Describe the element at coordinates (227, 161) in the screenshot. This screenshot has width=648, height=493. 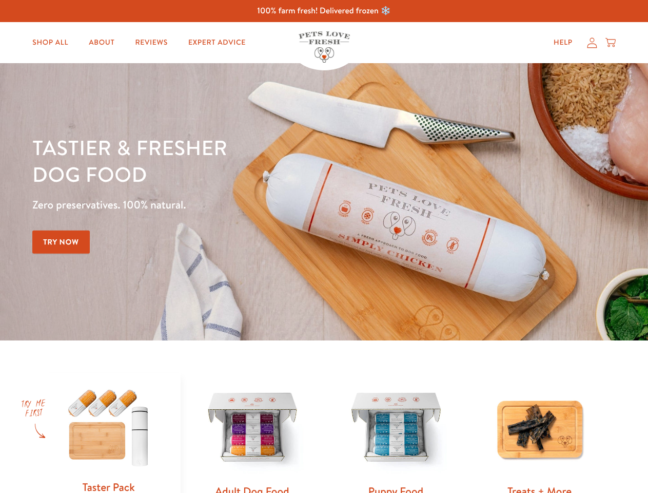
I see `h1: Tastier & fresher dog food` at that location.